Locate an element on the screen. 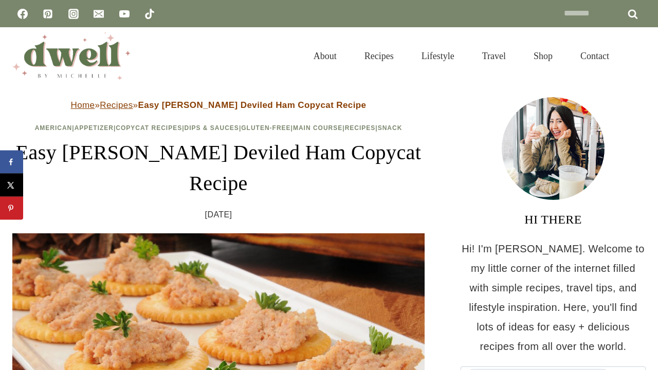 Image resolution: width=658 pixels, height=370 pixels. a: Facebook is located at coordinates (23, 14).